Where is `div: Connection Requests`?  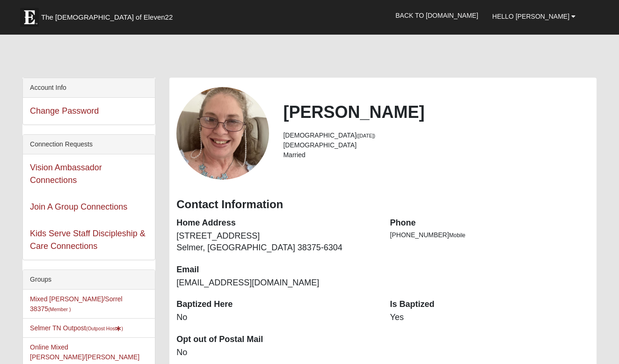
div: Connection Requests is located at coordinates (89, 144).